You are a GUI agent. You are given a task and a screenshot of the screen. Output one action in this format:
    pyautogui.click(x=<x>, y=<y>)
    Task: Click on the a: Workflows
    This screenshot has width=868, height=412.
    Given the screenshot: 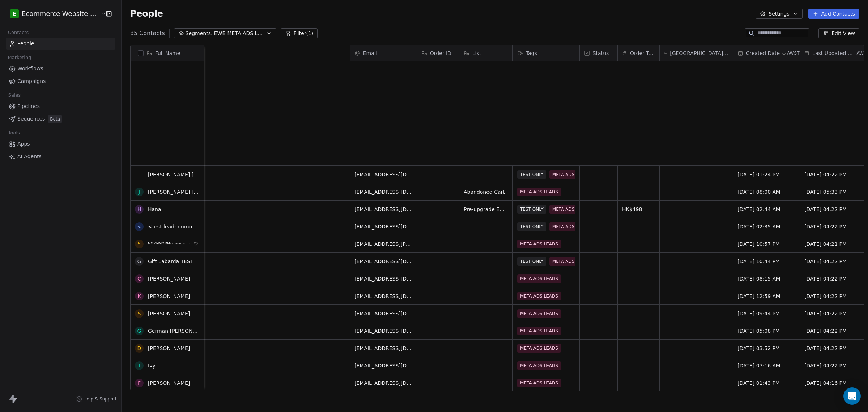 What is the action you would take?
    pyautogui.click(x=61, y=69)
    